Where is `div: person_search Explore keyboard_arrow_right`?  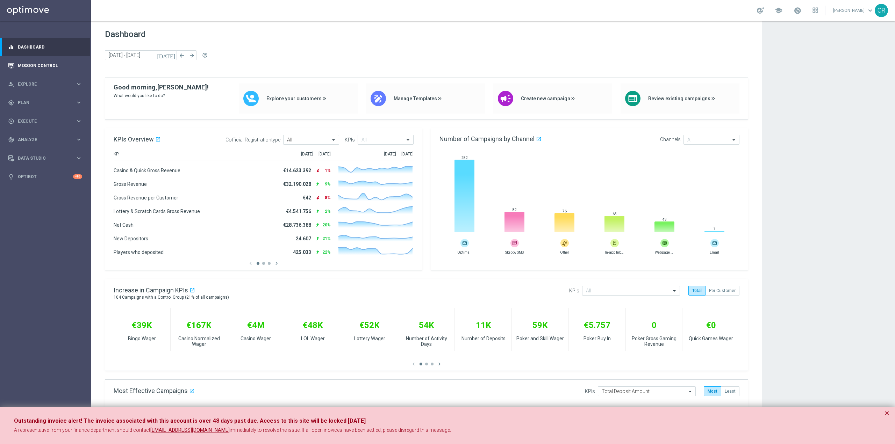 div: person_search Explore keyboard_arrow_right is located at coordinates (45, 84).